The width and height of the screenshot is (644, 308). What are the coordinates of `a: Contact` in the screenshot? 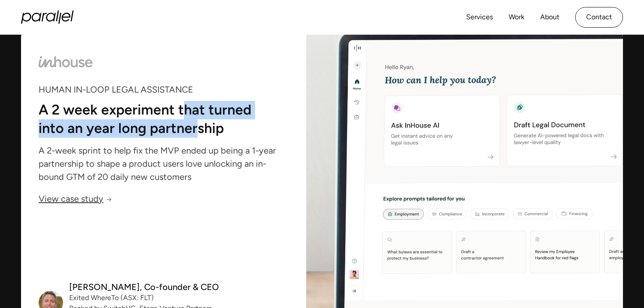 It's located at (599, 17).